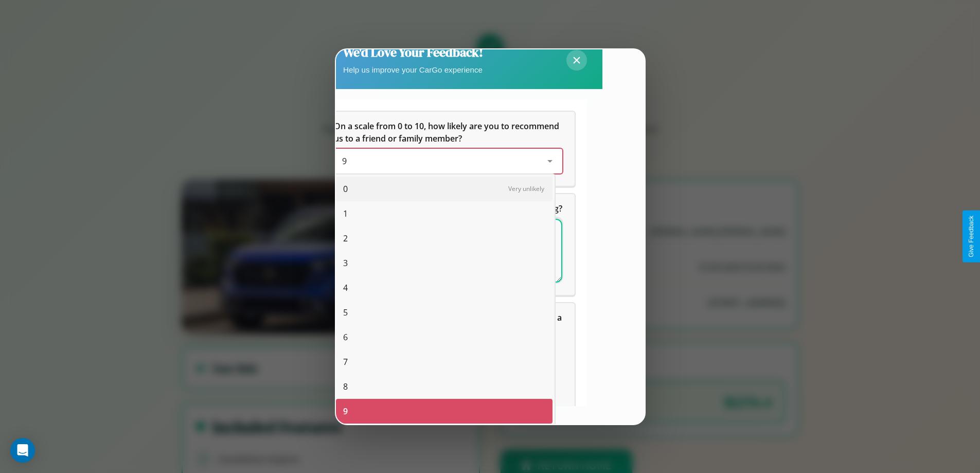 This screenshot has width=980, height=473. What do you see at coordinates (345, 238) in the screenshot?
I see `span: 2` at bounding box center [345, 238].